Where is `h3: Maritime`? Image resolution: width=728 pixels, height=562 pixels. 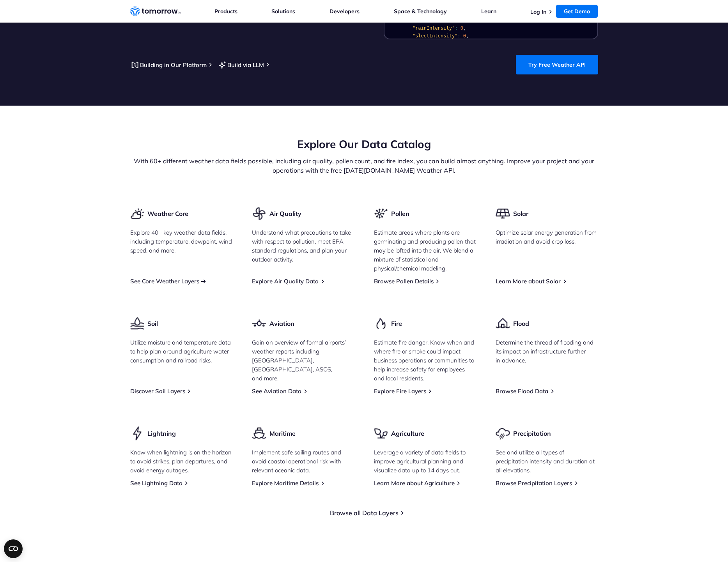
h3: Maritime is located at coordinates (282, 434).